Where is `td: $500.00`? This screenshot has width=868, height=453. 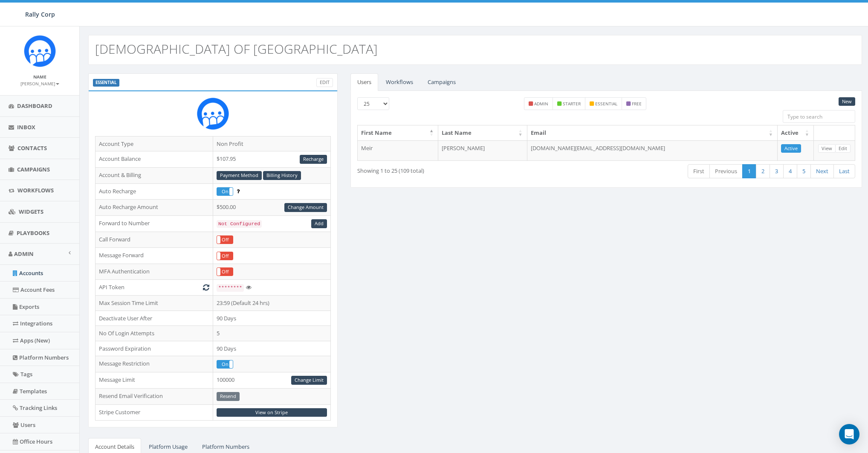
td: $500.00 is located at coordinates (271, 208).